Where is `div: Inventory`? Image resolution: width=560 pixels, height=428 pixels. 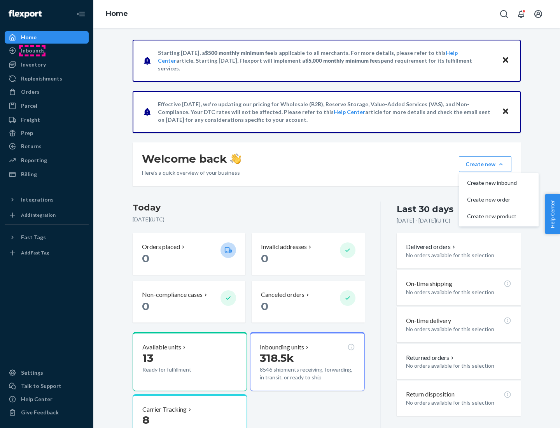 div: Inventory is located at coordinates (33, 65).